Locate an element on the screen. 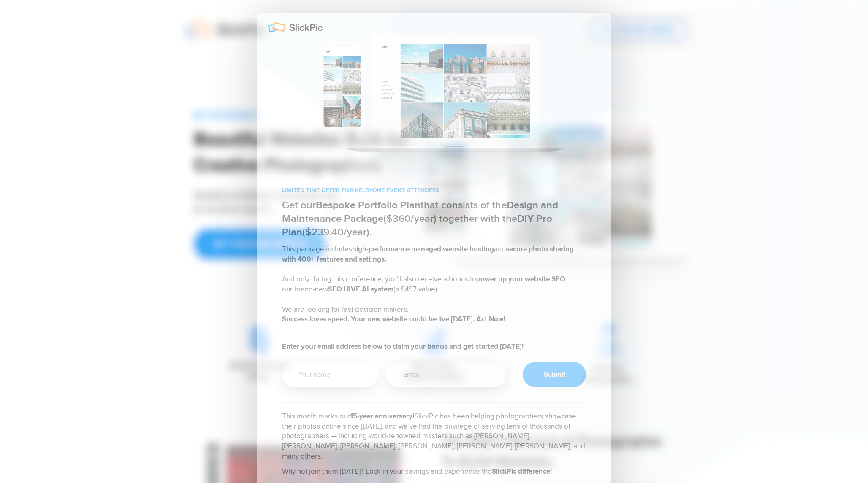  h2: This package includes and And only during this conference, you’ll also receive a bonus to : our b... is located at coordinates (434, 289).